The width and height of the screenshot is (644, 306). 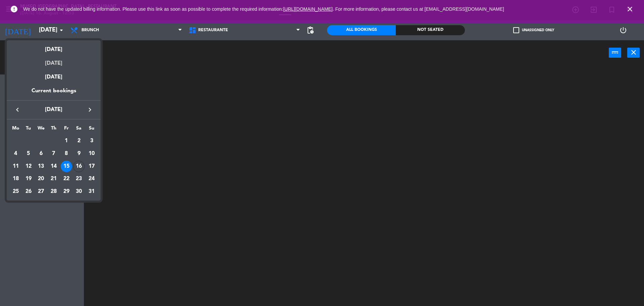 I want to click on div: 3, so click(x=92, y=141).